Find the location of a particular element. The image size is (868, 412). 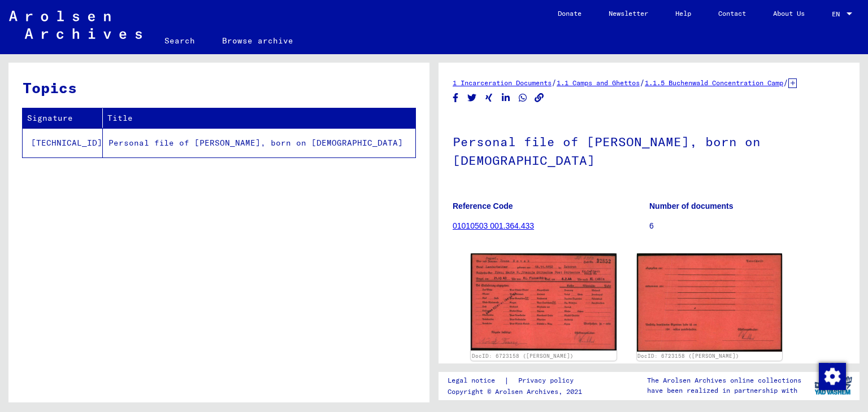

a: 1 Incarceration Documents is located at coordinates (502, 82).